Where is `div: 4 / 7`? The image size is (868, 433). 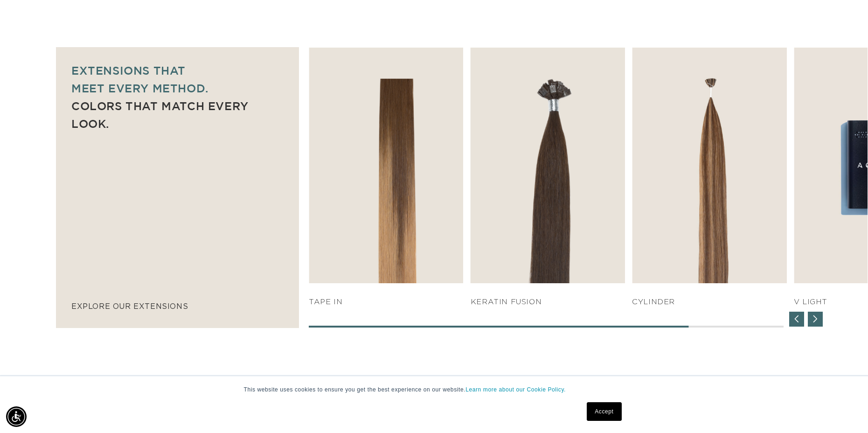
div: 4 / 7 is located at coordinates (386, 177).